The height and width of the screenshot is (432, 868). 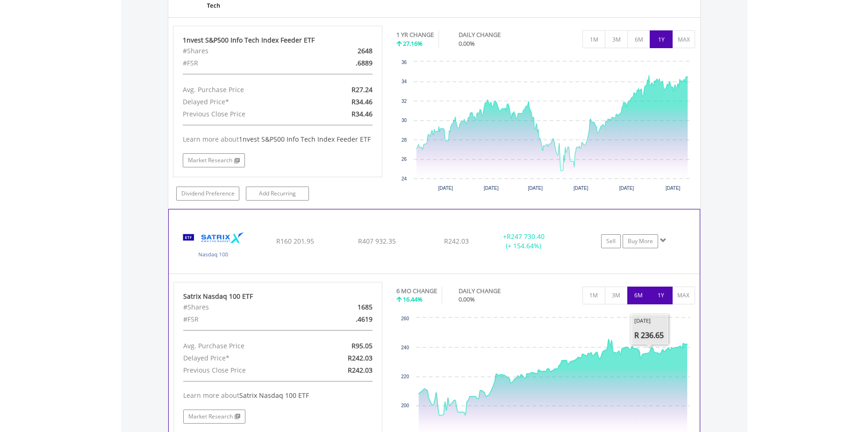 I want to click on span: R27.24, so click(x=362, y=89).